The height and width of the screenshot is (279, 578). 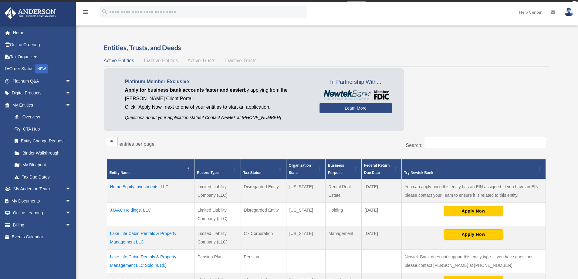 I want to click on td: Lake Life Cabin Rentals & Property Management LLC Solo 401(k), so click(x=150, y=261).